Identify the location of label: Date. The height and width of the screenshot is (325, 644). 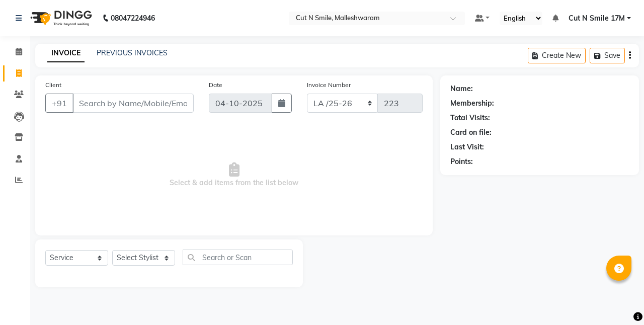
(215, 85).